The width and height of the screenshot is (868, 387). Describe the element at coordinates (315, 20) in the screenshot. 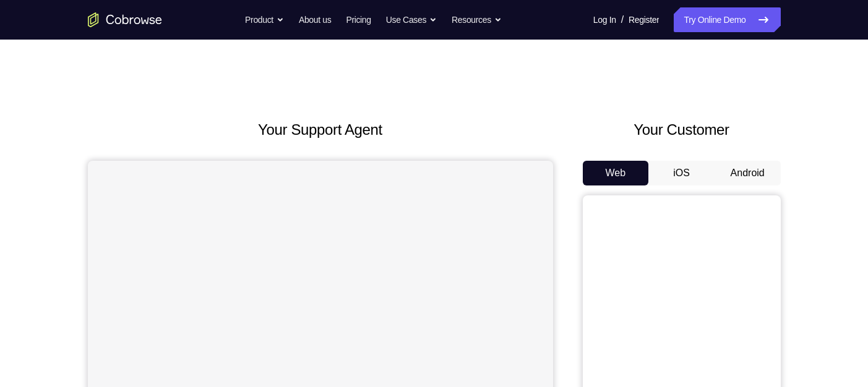

I see `a: About us` at that location.